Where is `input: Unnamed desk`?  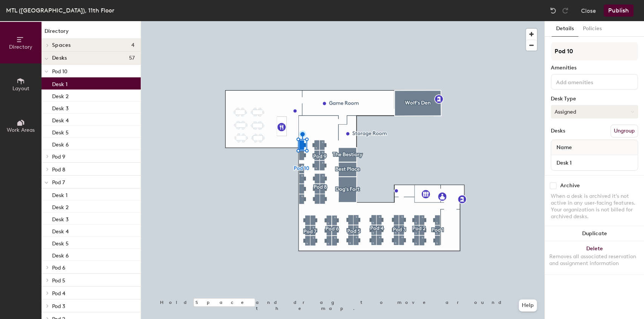
input: Unnamed desk is located at coordinates (594, 163).